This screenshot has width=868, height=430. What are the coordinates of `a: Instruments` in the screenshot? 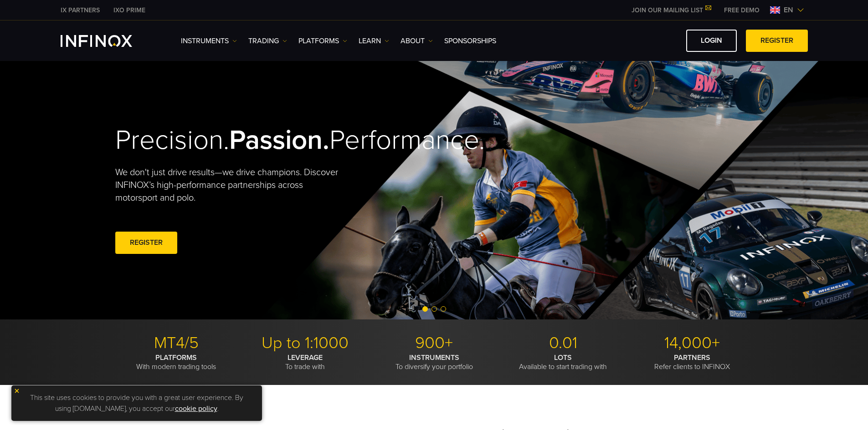 It's located at (209, 41).